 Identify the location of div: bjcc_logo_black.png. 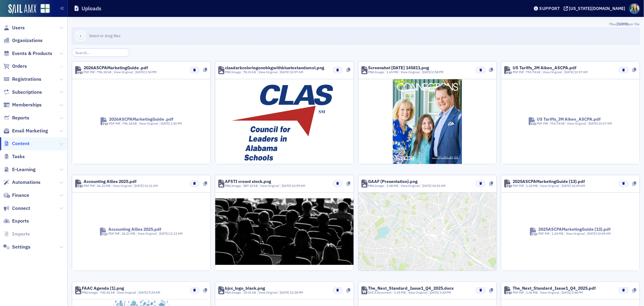
(245, 288).